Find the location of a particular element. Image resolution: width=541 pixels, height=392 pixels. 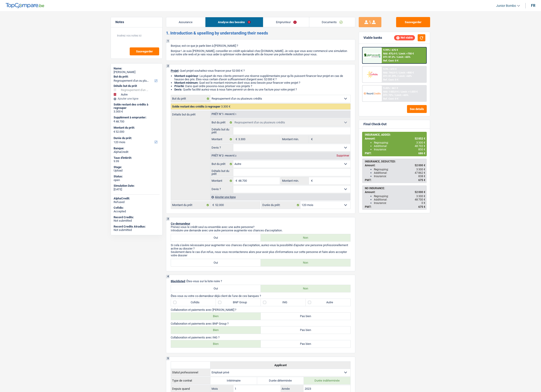

span: 3.300 € is located at coordinates (226, 106).